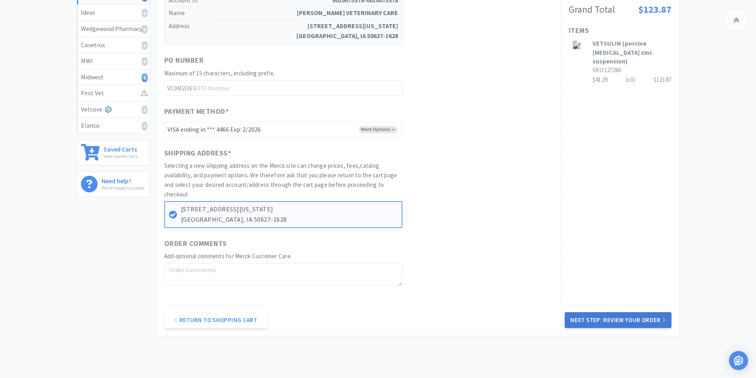 The width and height of the screenshot is (756, 378). I want to click on span: Payment Method *, so click(197, 112).